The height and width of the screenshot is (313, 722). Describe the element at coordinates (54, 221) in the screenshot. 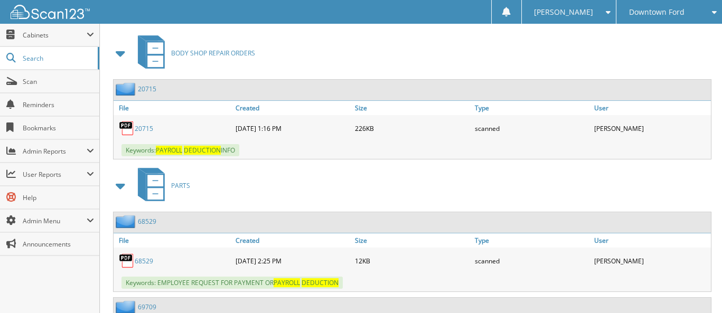

I see `span: Admin Menu` at that location.